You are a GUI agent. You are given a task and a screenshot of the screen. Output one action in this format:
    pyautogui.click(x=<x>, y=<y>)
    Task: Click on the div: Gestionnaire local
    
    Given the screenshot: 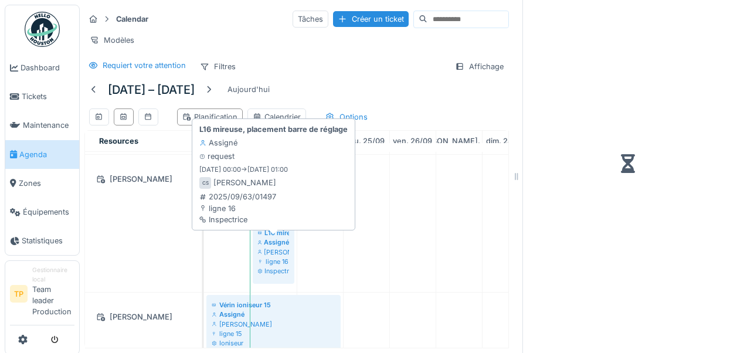 What is the action you would take?
    pyautogui.click(x=53, y=274)
    